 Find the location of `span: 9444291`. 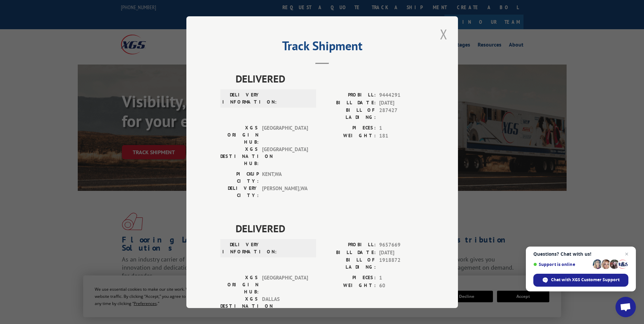

span: 9444291 is located at coordinates (402, 95).